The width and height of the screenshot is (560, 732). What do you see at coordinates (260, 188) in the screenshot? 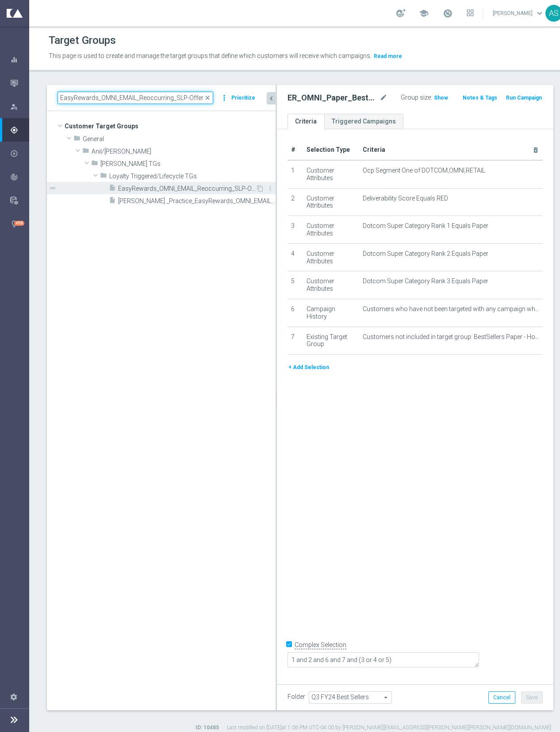
I see `i: Duplicate Target group` at bounding box center [260, 188].